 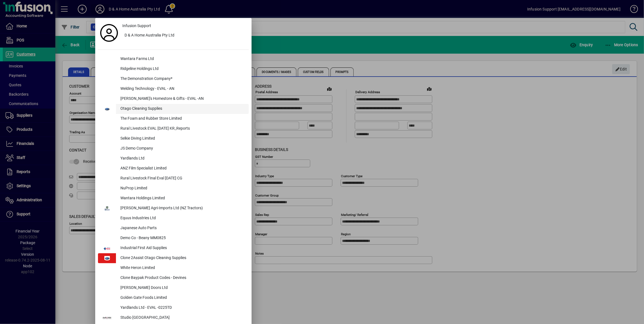 What do you see at coordinates (183, 278) in the screenshot?
I see `div: Clone Baypak Product Codes - Devines` at bounding box center [183, 278].